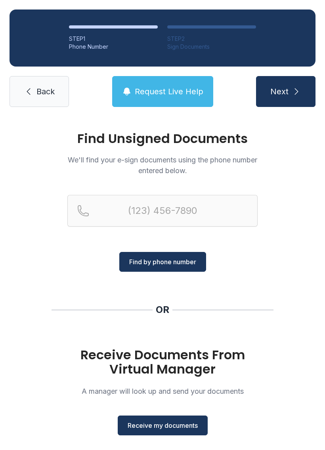 This screenshot has width=325, height=450. What do you see at coordinates (163, 426) in the screenshot?
I see `span: Receive my documents` at bounding box center [163, 426].